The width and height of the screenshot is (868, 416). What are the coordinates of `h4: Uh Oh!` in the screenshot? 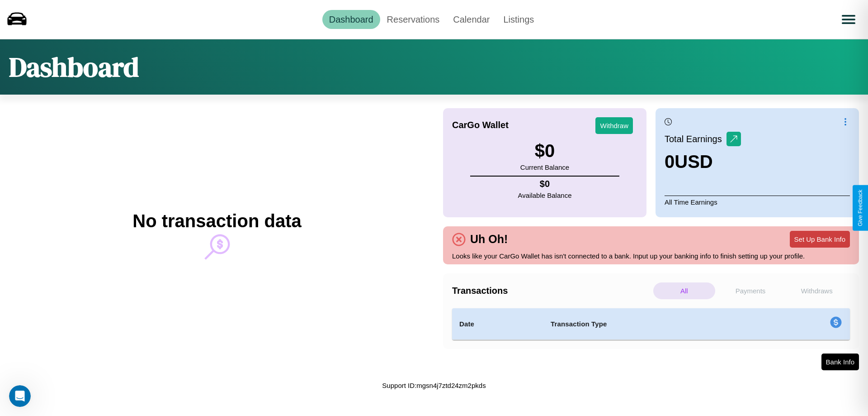 It's located at (489, 239).